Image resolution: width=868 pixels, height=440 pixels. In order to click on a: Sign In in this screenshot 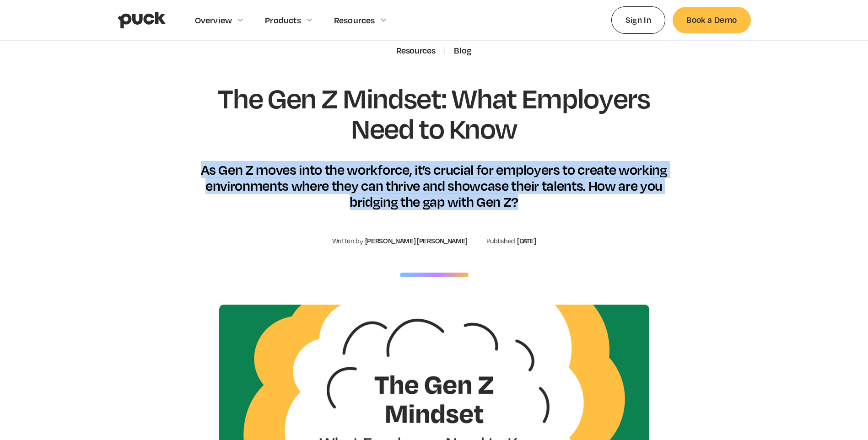, I will do `click(638, 19)`.